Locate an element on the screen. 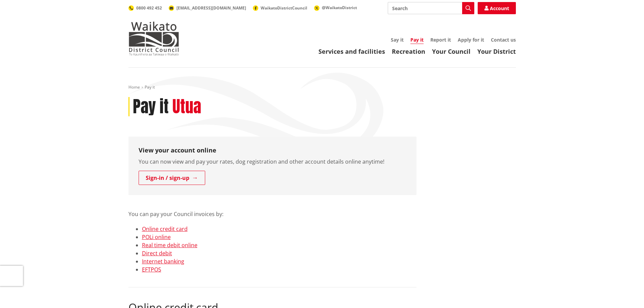 This screenshot has width=644, height=308. h3: View your account online is located at coordinates (272, 150).